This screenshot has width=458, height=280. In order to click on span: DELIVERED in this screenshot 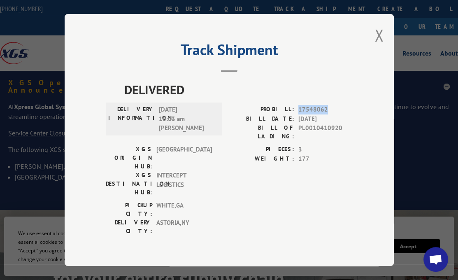, I will do `click(238, 89)`.